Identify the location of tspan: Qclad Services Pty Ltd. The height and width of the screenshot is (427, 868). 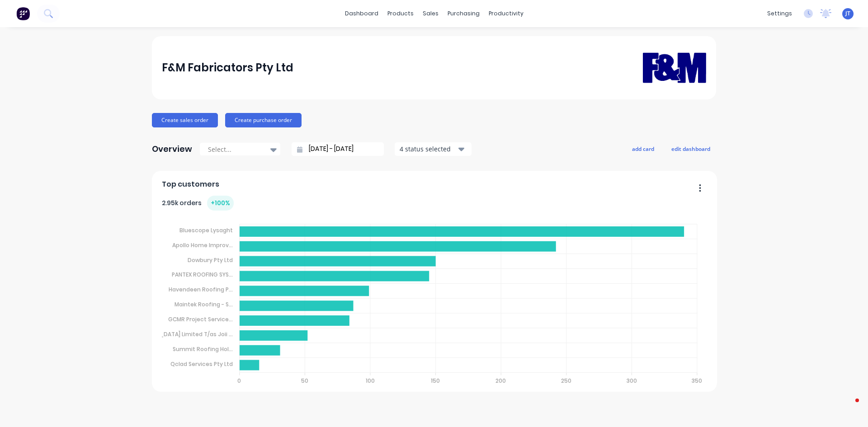
(202, 364).